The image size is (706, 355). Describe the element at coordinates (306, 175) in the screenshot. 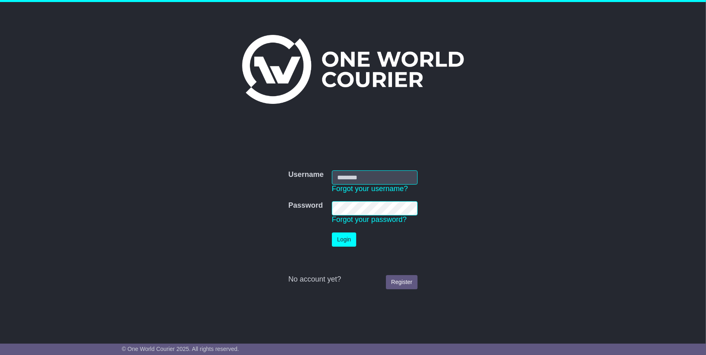

I see `label: Username` at that location.